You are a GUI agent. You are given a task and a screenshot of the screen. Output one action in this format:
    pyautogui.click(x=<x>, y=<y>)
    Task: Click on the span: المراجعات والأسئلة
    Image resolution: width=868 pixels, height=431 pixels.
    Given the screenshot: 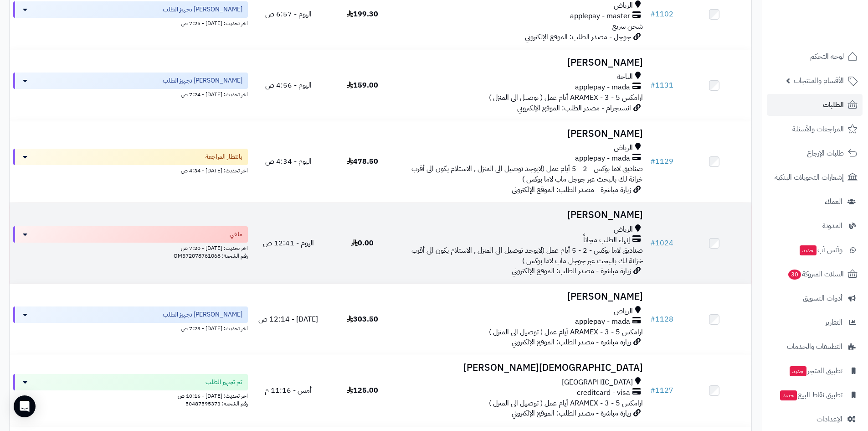 What is the action you would take?
    pyautogui.click(x=818, y=129)
    